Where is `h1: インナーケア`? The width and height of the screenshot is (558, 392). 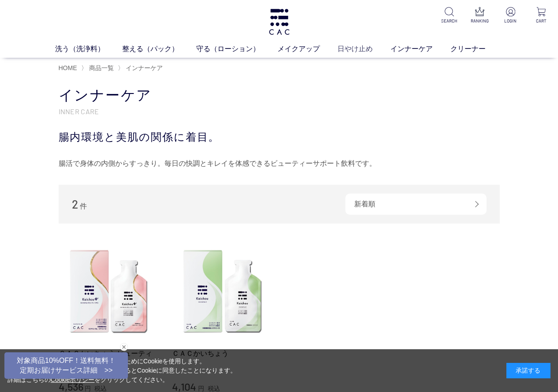 h1: インナーケア is located at coordinates (279, 95).